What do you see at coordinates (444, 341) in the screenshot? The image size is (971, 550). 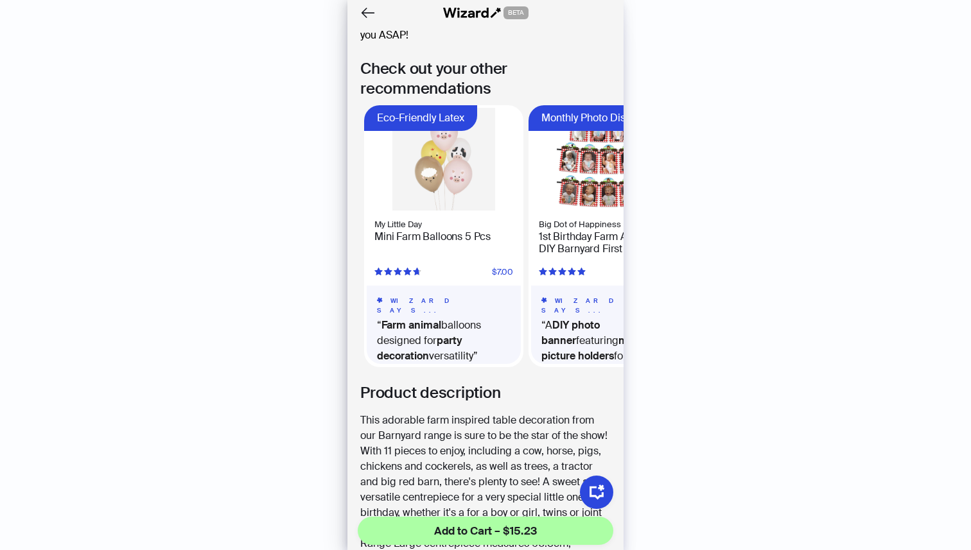 I see `q: balloons designed for versatility` at bounding box center [444, 341].